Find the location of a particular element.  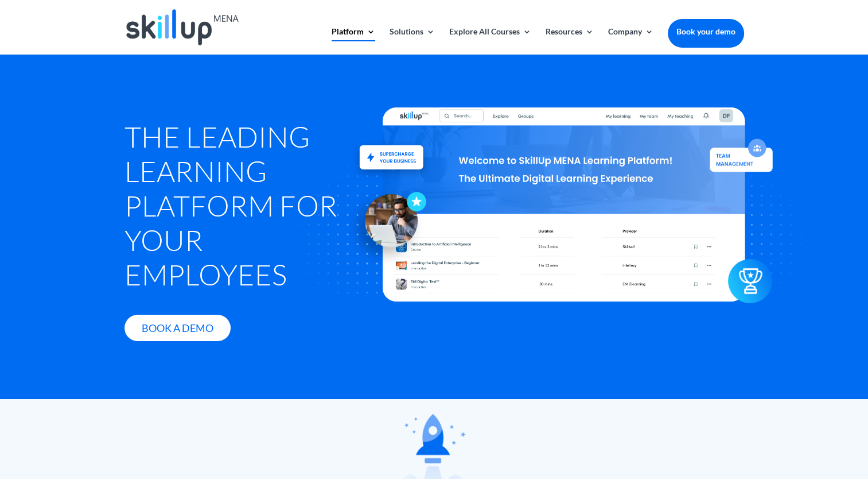

a: Book A Demo is located at coordinates (177, 328).